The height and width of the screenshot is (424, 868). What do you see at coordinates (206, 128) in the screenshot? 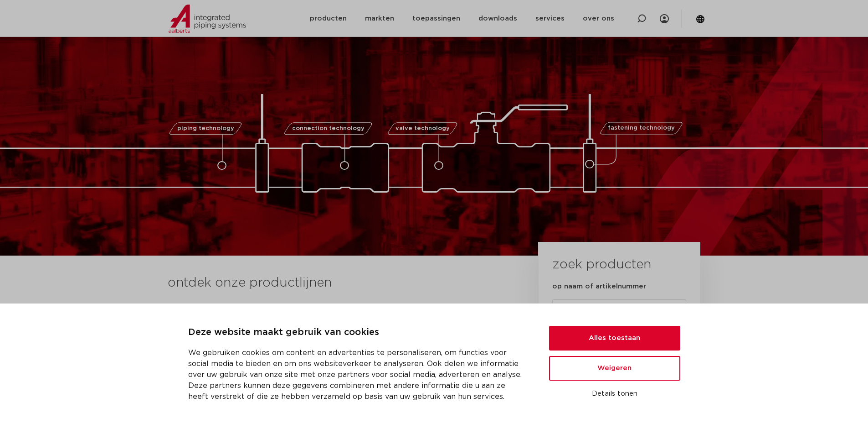
I see `span: piping technology` at bounding box center [206, 128].